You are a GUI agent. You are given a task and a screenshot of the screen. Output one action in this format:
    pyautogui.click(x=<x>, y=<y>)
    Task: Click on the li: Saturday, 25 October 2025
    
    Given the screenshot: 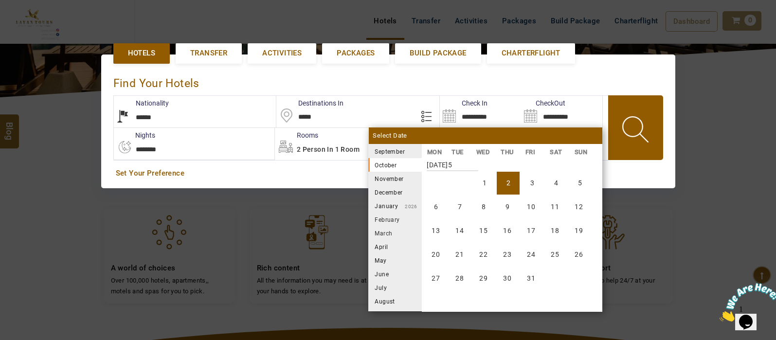 What is the action you would take?
    pyautogui.click(x=554, y=254)
    